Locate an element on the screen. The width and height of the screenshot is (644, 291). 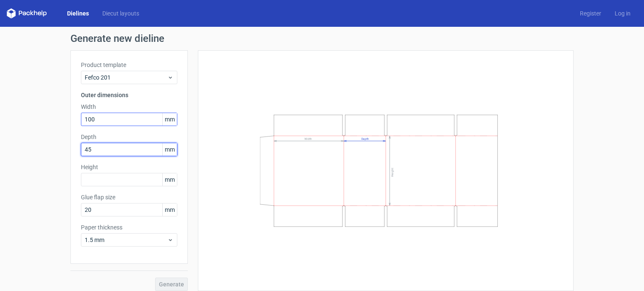
h1: Generate new dieline is located at coordinates (322, 38).